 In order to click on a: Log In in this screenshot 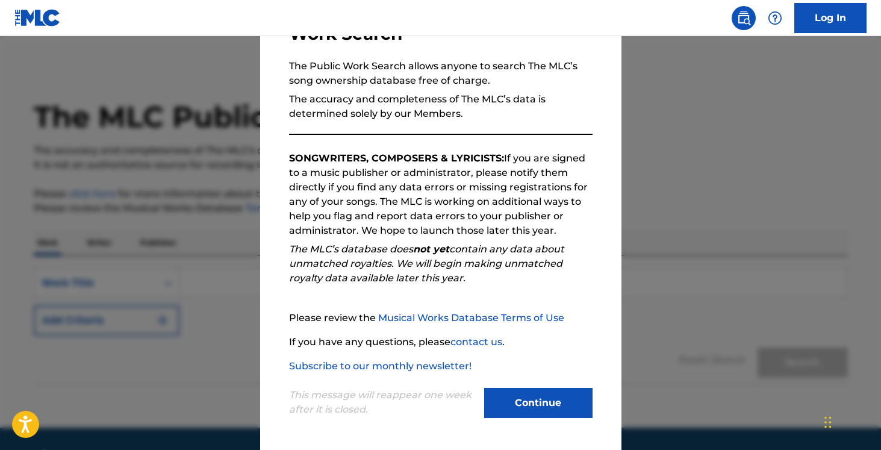, I will do `click(830, 18)`.